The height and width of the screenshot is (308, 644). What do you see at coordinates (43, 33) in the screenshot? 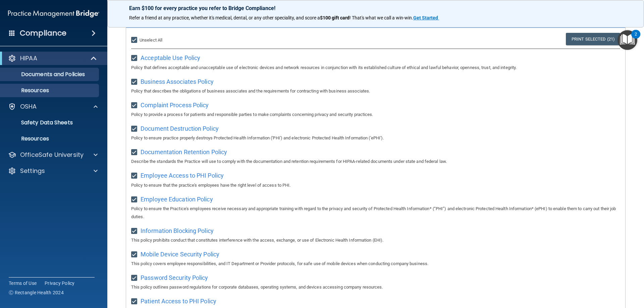
I see `h4: Compliance` at bounding box center [43, 33].